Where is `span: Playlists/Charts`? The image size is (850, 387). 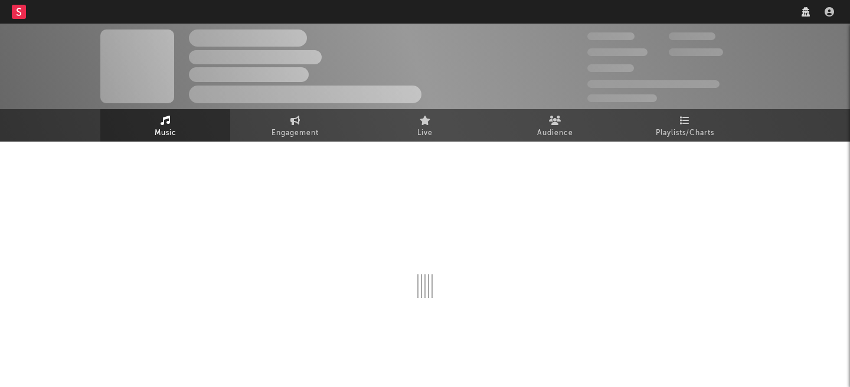 span: Playlists/Charts is located at coordinates (685, 133).